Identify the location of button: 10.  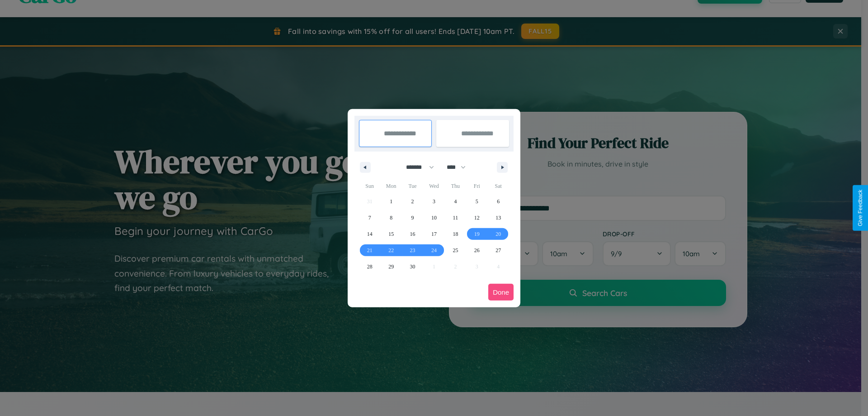
(434, 217).